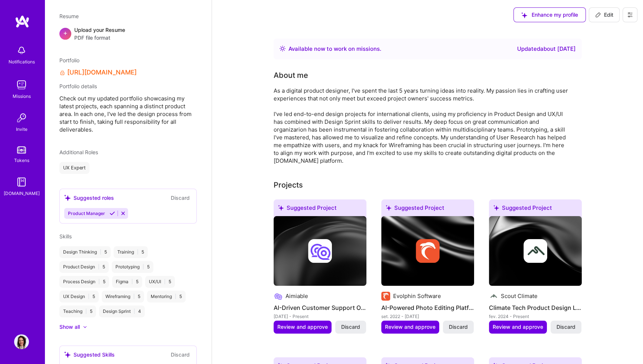  Describe the element at coordinates (22, 21) in the screenshot. I see `img: logo` at that location.